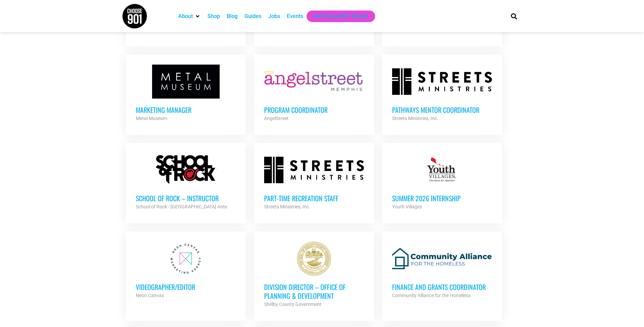 The width and height of the screenshot is (644, 327). What do you see at coordinates (232, 16) in the screenshot?
I see `div: Blog` at bounding box center [232, 16].